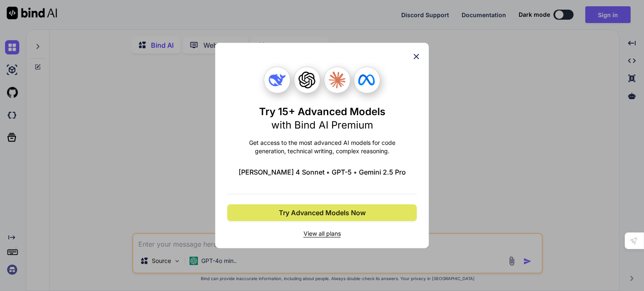 The height and width of the screenshot is (291, 644). I want to click on span: View all plans, so click(322, 234).